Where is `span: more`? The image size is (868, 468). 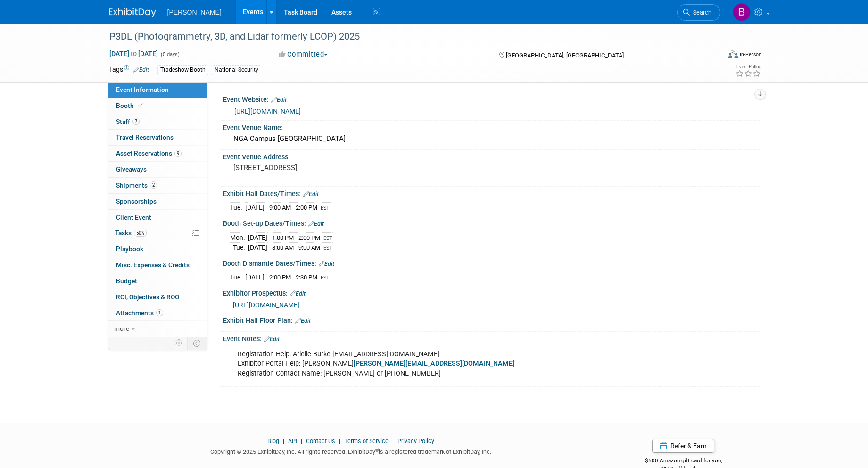
span: more is located at coordinates (122, 329).